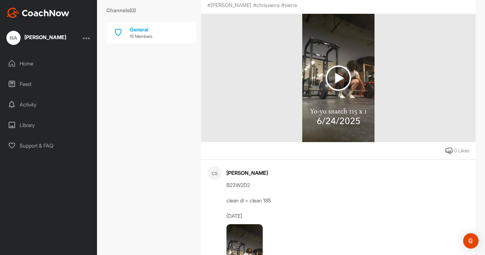  Describe the element at coordinates (141, 37) in the screenshot. I see `p: 15 Members` at that location.